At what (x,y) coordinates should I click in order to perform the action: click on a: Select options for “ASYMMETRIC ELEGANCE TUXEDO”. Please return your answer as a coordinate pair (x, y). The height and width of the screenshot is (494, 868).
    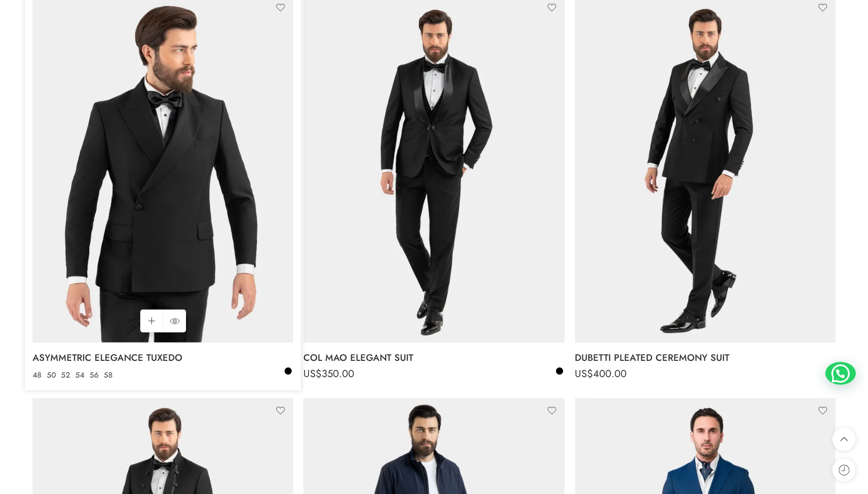
    Looking at the image, I should click on (151, 320).